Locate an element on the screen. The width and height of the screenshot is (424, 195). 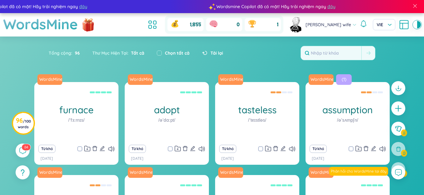
span: Tất cả is located at coordinates (136, 53).